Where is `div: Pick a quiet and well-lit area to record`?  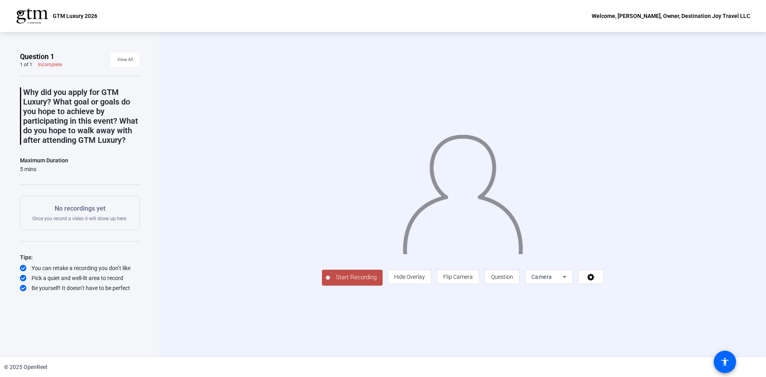
div: Pick a quiet and well-lit area to record is located at coordinates (80, 278).